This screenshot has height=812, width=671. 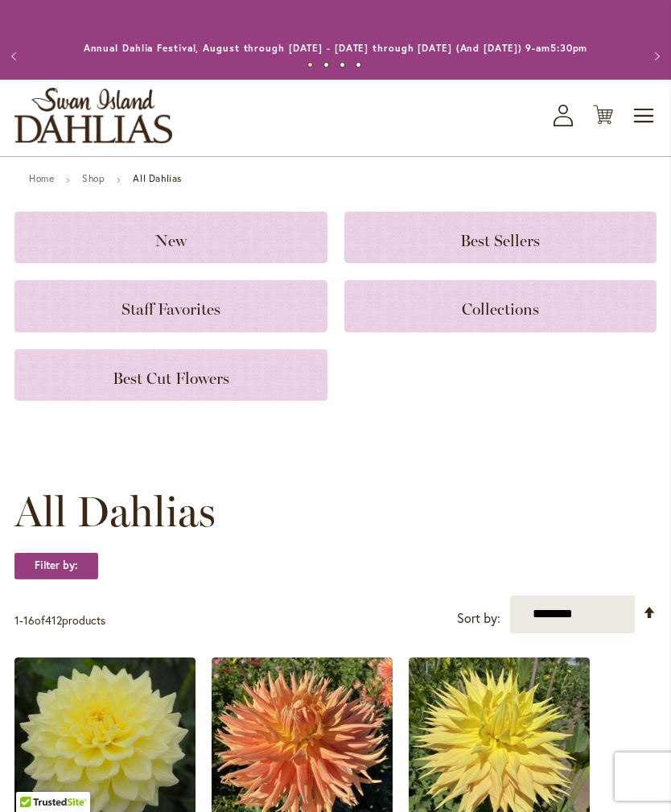 What do you see at coordinates (170, 306) in the screenshot?
I see `a: Staff Favorites` at bounding box center [170, 306].